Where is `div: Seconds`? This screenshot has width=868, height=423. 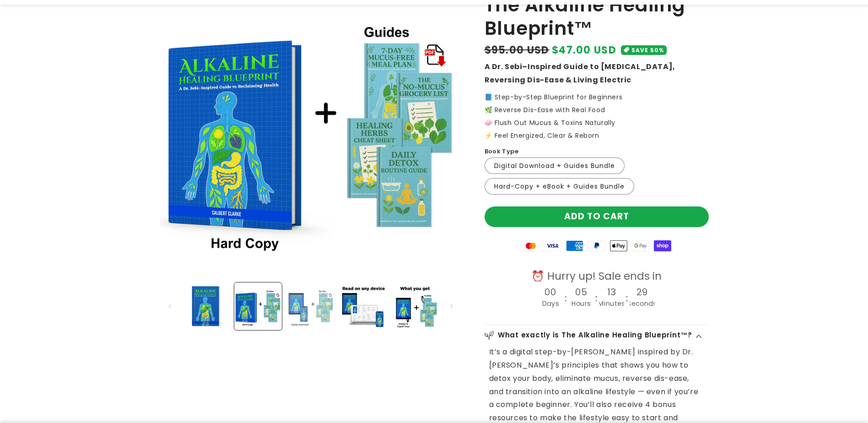 div: Seconds is located at coordinates (642, 303).